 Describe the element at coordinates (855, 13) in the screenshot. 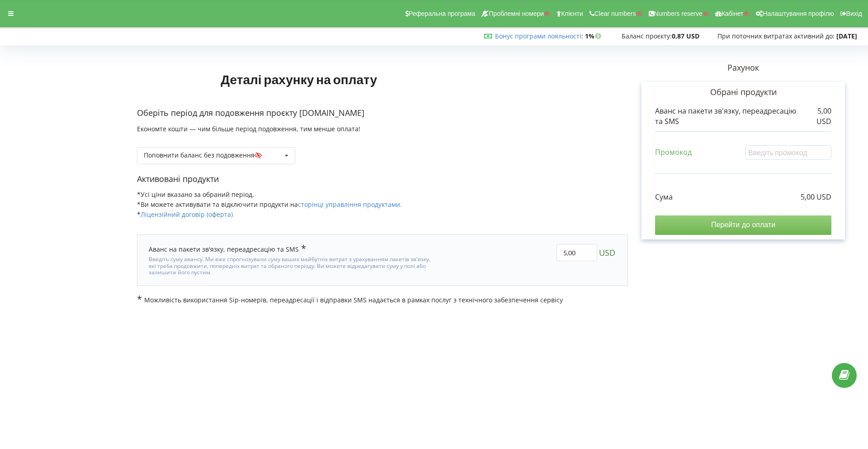

I see `span: Вихід` at that location.